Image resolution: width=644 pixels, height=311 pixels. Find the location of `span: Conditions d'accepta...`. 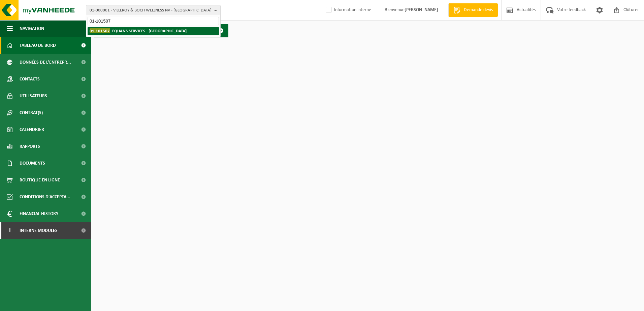

span: Conditions d'accepta... is located at coordinates (45, 197).